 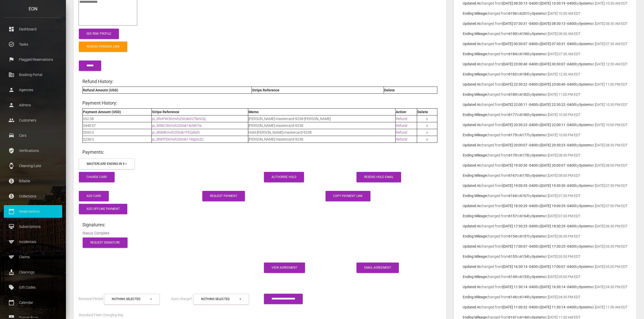 What do you see at coordinates (96, 177) in the screenshot?
I see `button: Charge Card` at bounding box center [96, 177].